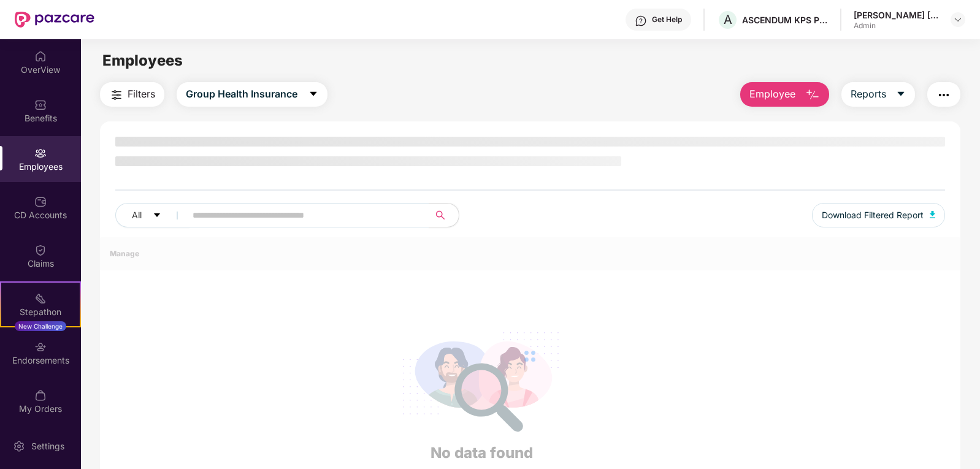 The image size is (980, 469). Describe the element at coordinates (641, 21) in the screenshot. I see `img: svg+xml;base64,PHN2ZyBpZD0iSGVscC0zMngzMiIgeG1sbnM9Imh0dHA6Ly93d3cudzMub3JnLzIwMDAvc3ZnIiB3aWR0aD...` at that location.